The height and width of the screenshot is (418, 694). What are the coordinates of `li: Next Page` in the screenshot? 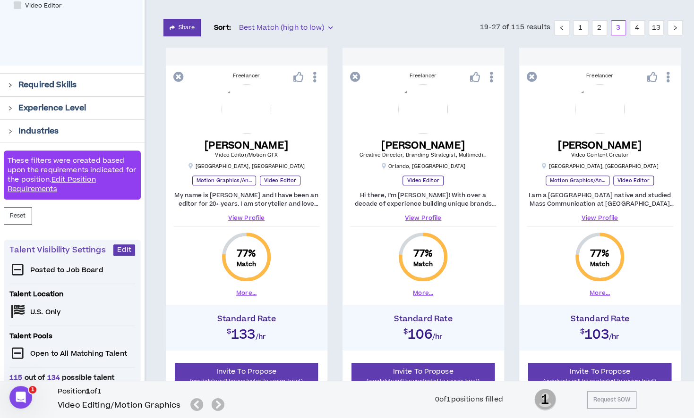 It's located at (675, 28).